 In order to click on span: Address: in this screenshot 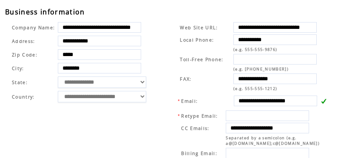, I will do `click(23, 41)`.